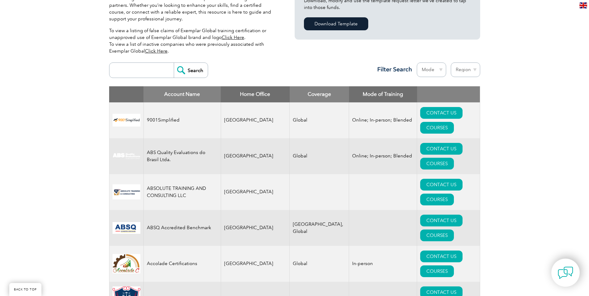 The image size is (589, 296). Describe the element at coordinates (383, 94) in the screenshot. I see `th: Mode of Training: activate to sort column ascending` at that location.